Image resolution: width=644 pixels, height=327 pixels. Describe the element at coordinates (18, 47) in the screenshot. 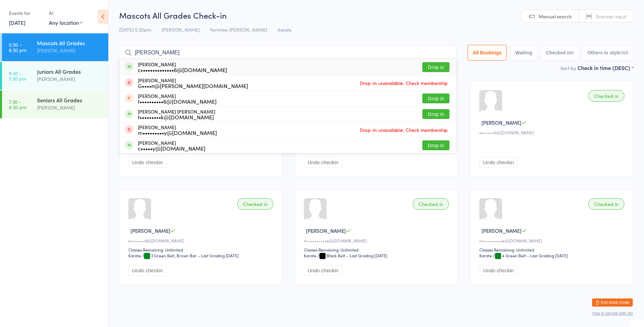

I see `time: 5:30 - 6:30 pm` at that location.